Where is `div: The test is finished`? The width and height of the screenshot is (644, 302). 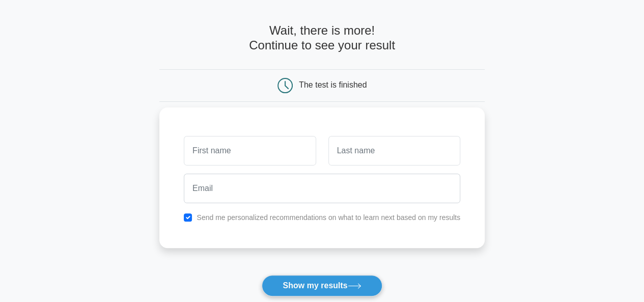
div: The test is finished is located at coordinates (333, 85).